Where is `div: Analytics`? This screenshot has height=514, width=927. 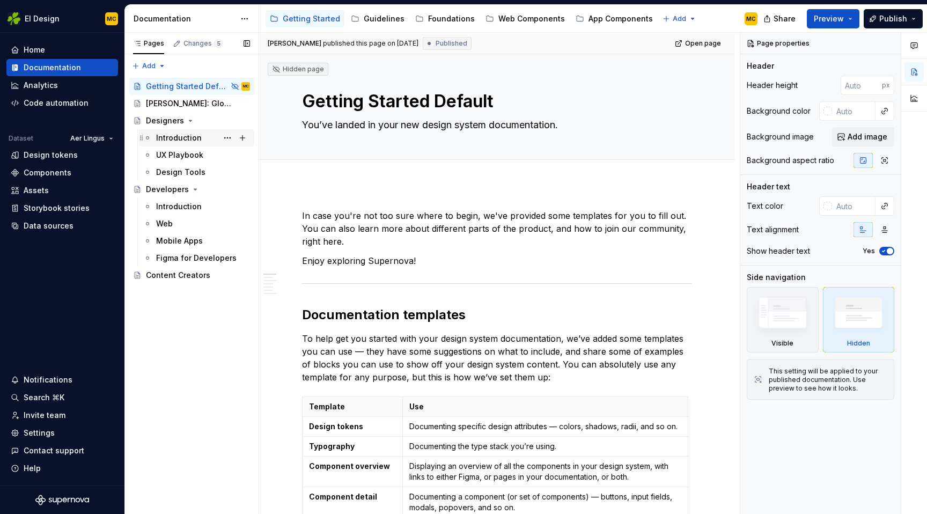
div: Analytics is located at coordinates (41, 85).